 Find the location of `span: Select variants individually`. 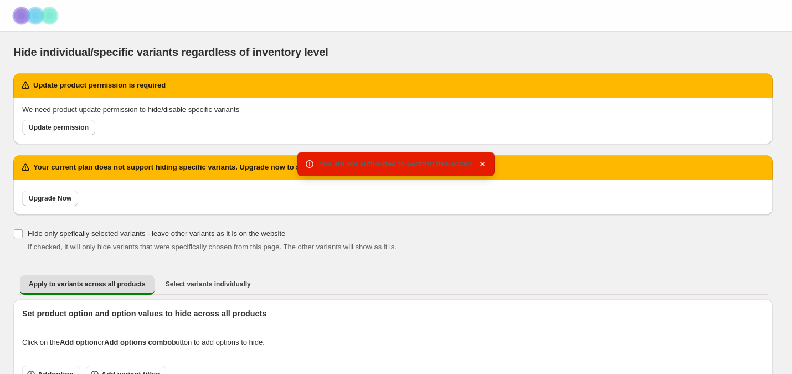

span: Select variants individually is located at coordinates (208, 284).